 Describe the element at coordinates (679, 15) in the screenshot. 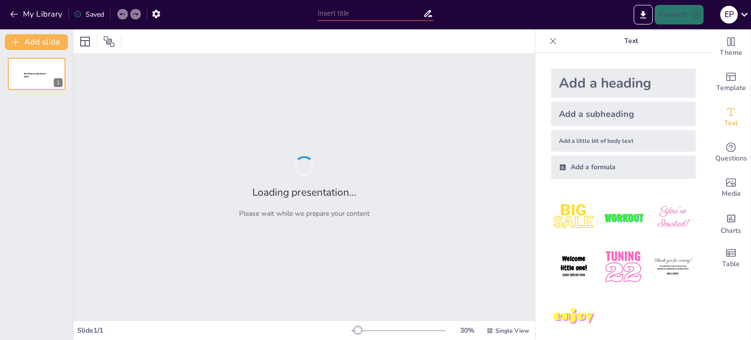

I see `button: Present` at that location.